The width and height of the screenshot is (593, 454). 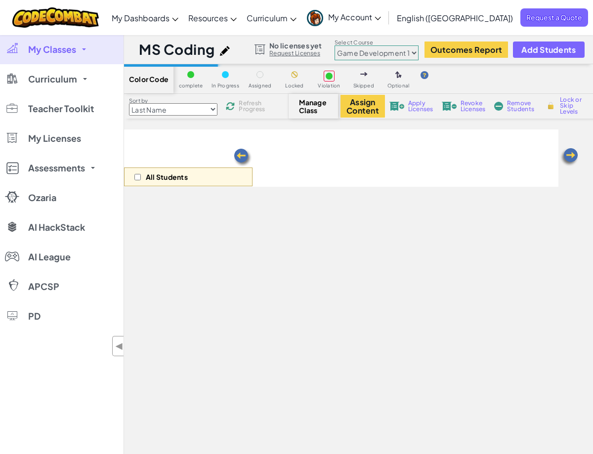 I want to click on span: Optional, so click(x=398, y=85).